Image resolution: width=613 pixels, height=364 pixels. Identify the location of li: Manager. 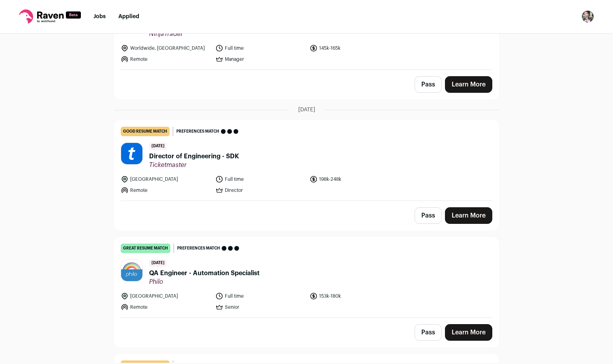
(260, 59).